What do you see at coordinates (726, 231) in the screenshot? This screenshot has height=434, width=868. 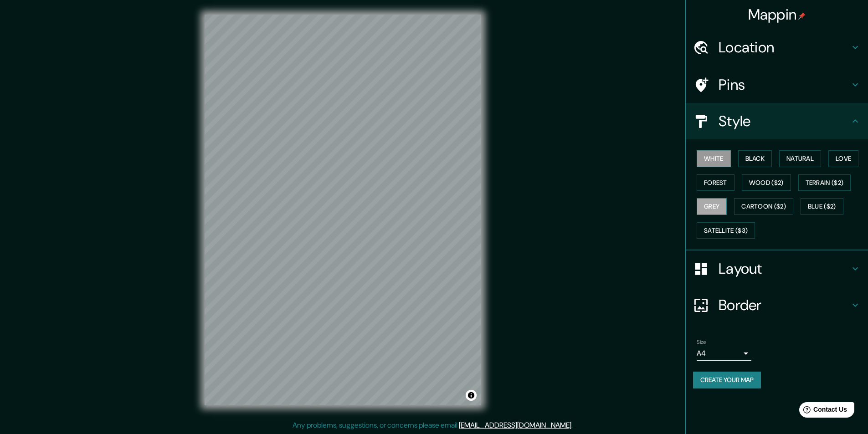 I see `button: Satellite ($3)` at bounding box center [726, 231].